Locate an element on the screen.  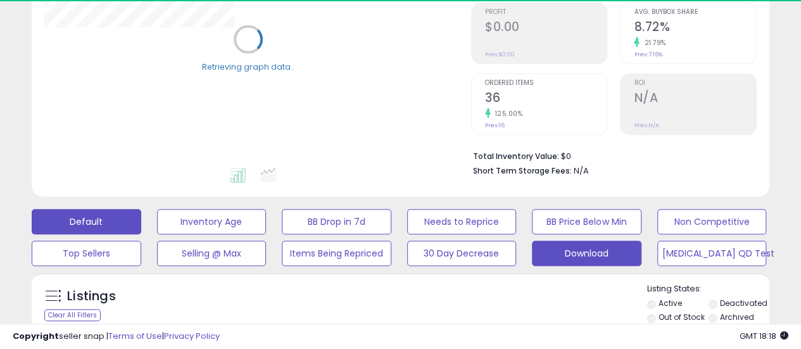
small: Prev: N/A is located at coordinates (645, 125).